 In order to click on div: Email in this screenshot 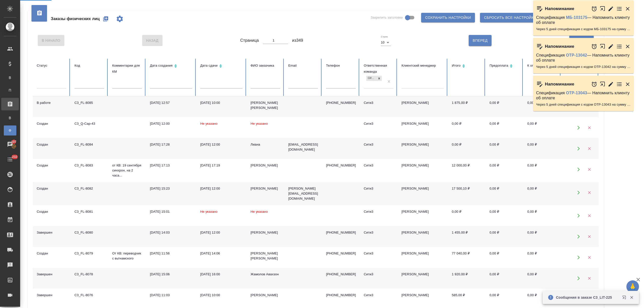, I will do `click(303, 66)`.